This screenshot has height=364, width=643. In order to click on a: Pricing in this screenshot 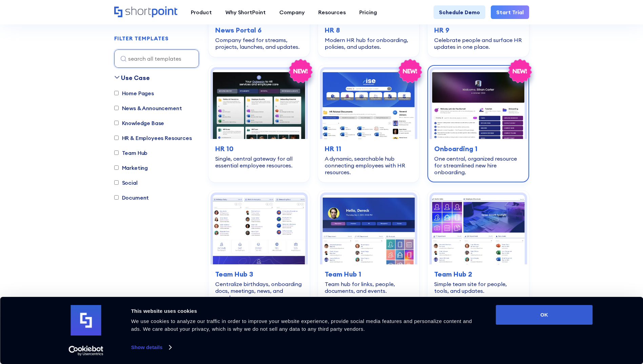, I will do `click(368, 12)`.